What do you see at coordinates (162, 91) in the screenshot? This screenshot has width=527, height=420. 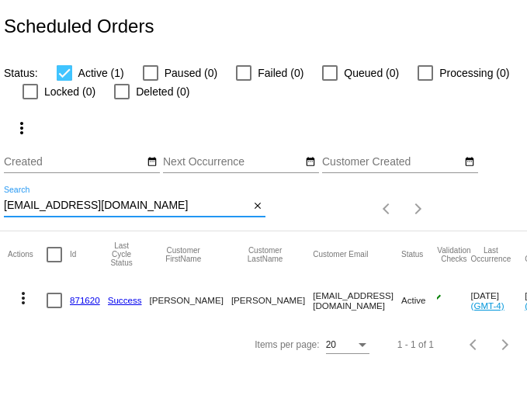 I see `span: Deleted (0)` at bounding box center [162, 91].